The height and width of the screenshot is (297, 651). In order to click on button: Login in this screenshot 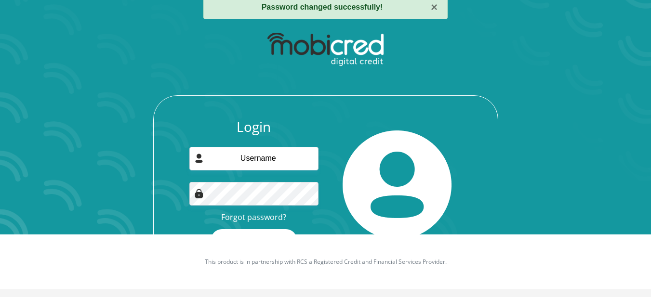, I will do `click(254, 240)`.